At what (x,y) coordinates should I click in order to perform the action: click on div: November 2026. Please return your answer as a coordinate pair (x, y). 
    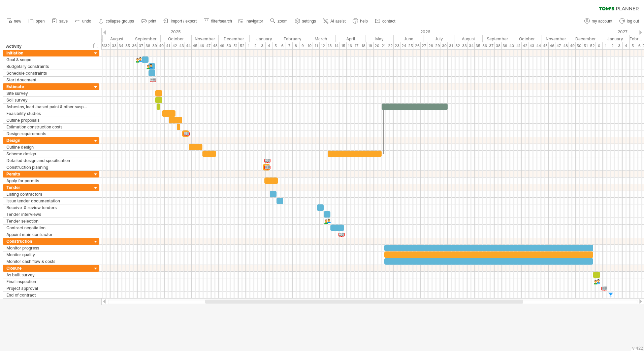
    Looking at the image, I should click on (556, 39).